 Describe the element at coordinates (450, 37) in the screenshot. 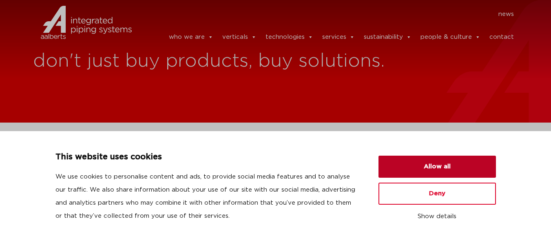

I see `a: people & culture` at that location.